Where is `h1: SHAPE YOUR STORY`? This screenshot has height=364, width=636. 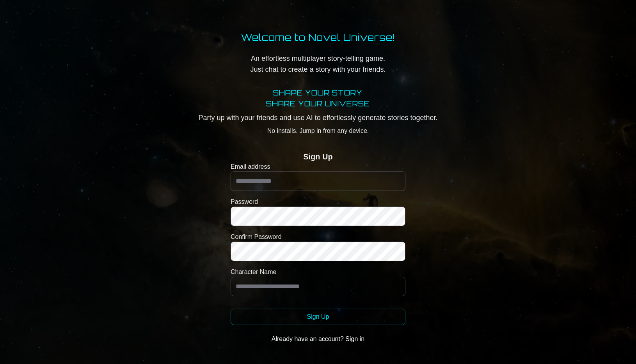 h1: SHAPE YOUR STORY is located at coordinates (318, 93).